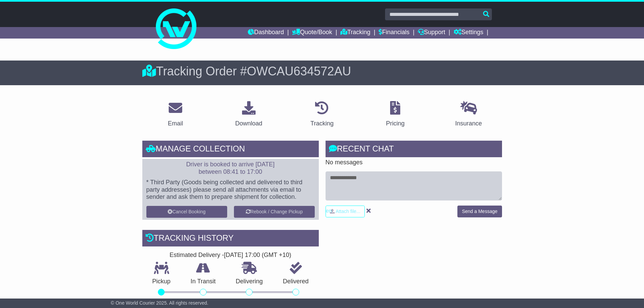  Describe the element at coordinates (414, 150) in the screenshot. I see `div: RECENT CHAT` at that location.